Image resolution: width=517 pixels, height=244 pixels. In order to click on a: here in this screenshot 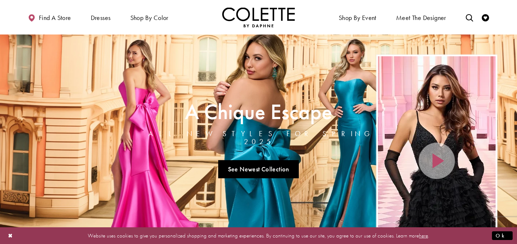, I will do `click(424, 235)`.